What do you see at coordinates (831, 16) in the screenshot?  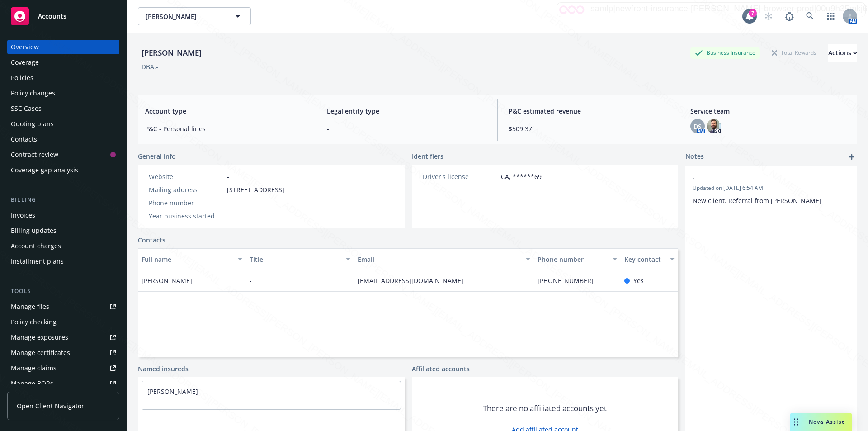 I see `a: Switch app` at bounding box center [831, 16].